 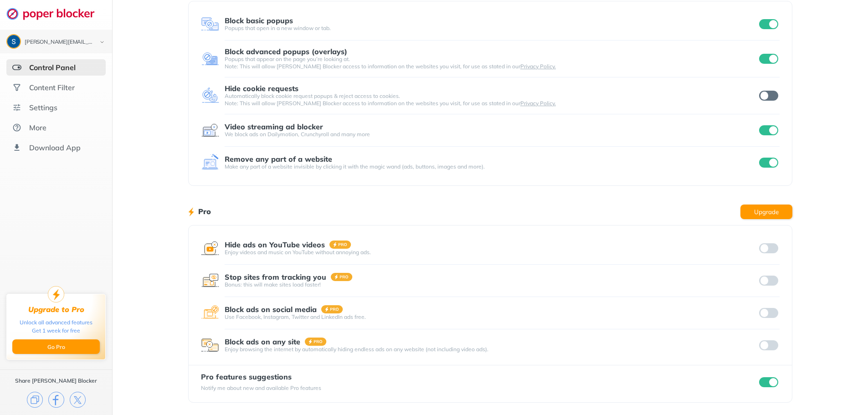 I want to click on div: Popups that open in a new window or tab., so click(x=491, y=28).